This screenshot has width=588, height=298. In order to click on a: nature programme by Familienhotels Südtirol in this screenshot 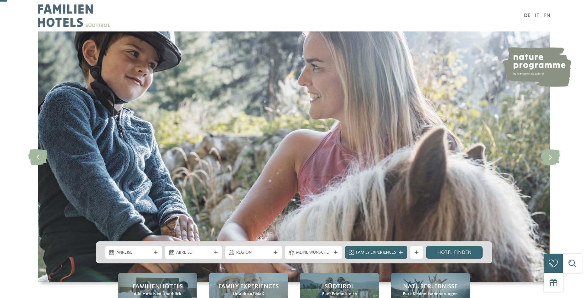, I will do `click(537, 67)`.